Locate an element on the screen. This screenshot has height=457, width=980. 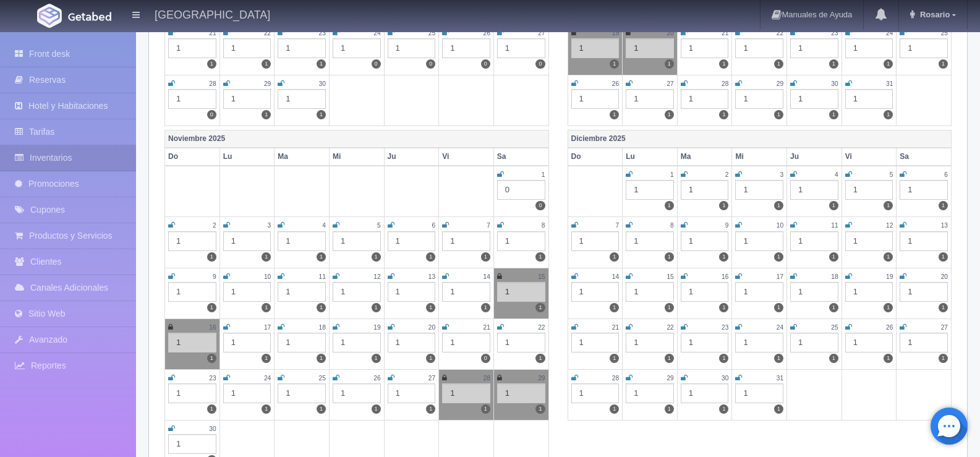
small: 1 is located at coordinates (543, 175).